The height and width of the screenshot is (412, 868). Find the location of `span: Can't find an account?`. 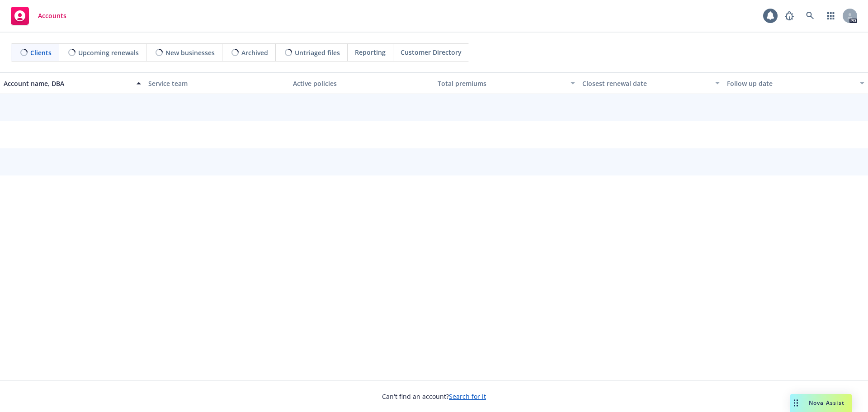

span: Can't find an account? is located at coordinates (434, 396).